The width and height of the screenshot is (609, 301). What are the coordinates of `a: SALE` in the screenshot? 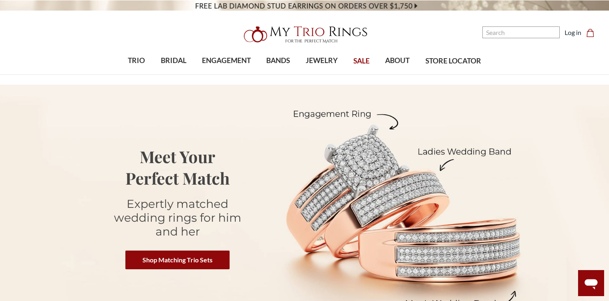 It's located at (361, 61).